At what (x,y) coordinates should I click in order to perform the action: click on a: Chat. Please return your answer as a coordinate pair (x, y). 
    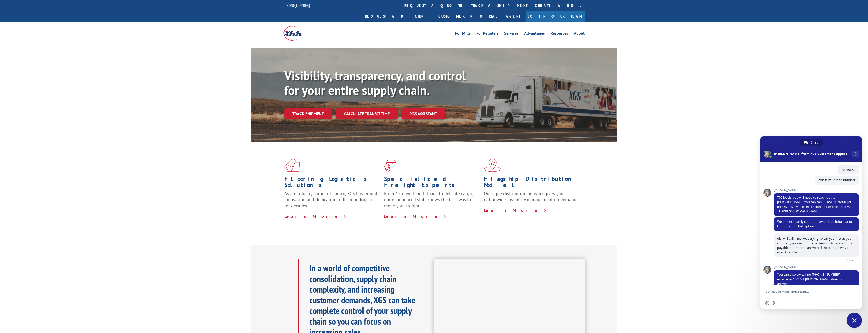
    Looking at the image, I should click on (811, 143).